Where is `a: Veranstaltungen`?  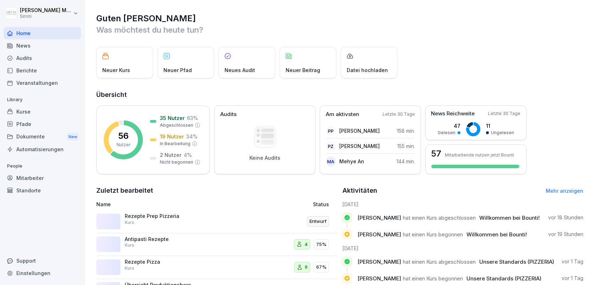
a: Veranstaltungen is located at coordinates (42, 83).